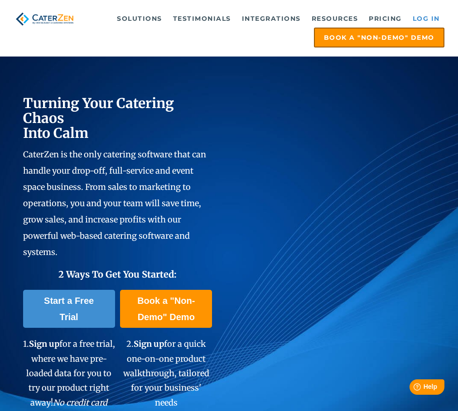  Describe the element at coordinates (271, 19) in the screenshot. I see `a: Integrations` at that location.